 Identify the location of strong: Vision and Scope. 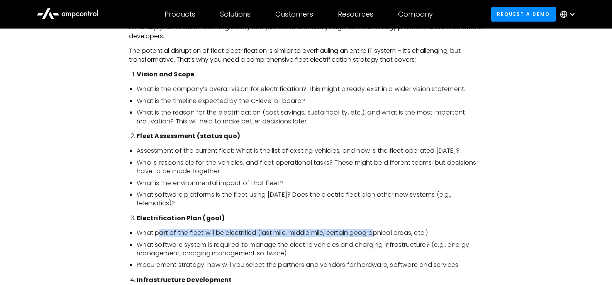
(165, 74).